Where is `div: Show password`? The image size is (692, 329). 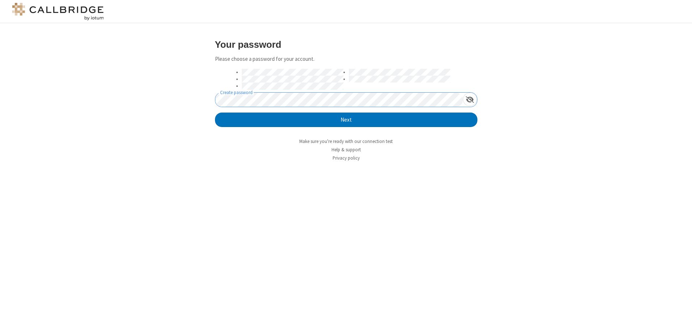
div: Show password is located at coordinates (470, 99).